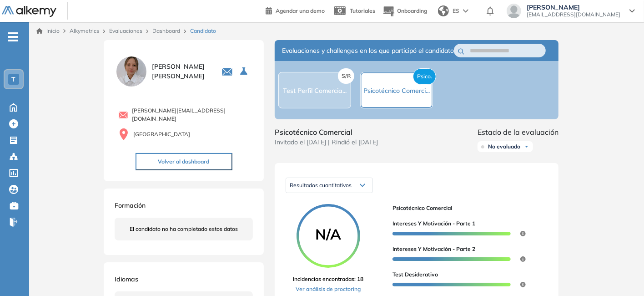 The width and height of the screenshot is (644, 296). Describe the element at coordinates (444, 11) in the screenshot. I see `img: world` at that location.